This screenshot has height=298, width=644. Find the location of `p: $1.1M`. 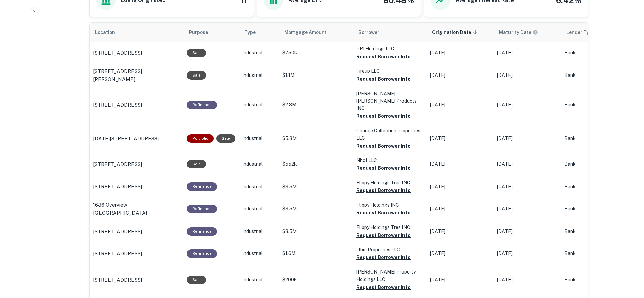

p: $1.1M is located at coordinates (316, 75).